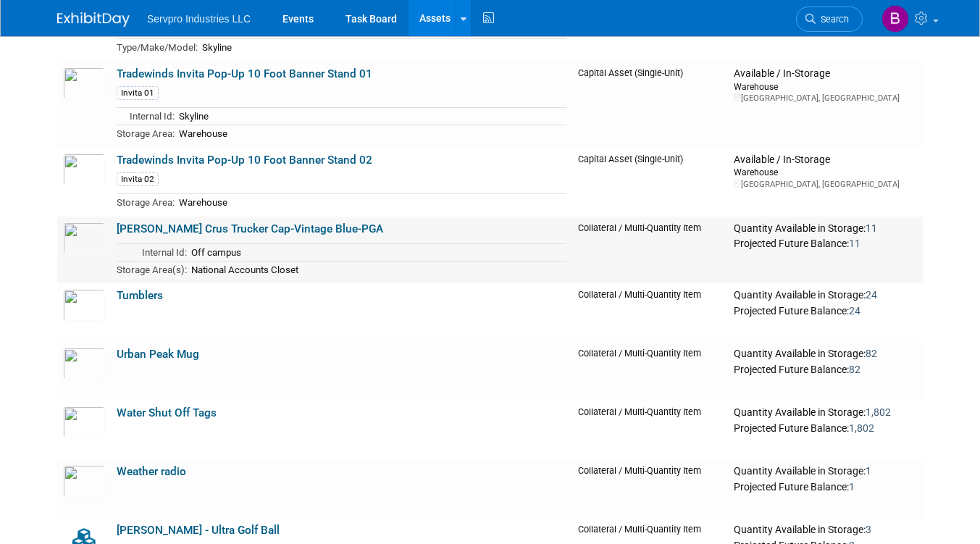 The image size is (980, 544). I want to click on div: Invita 01, so click(137, 93).